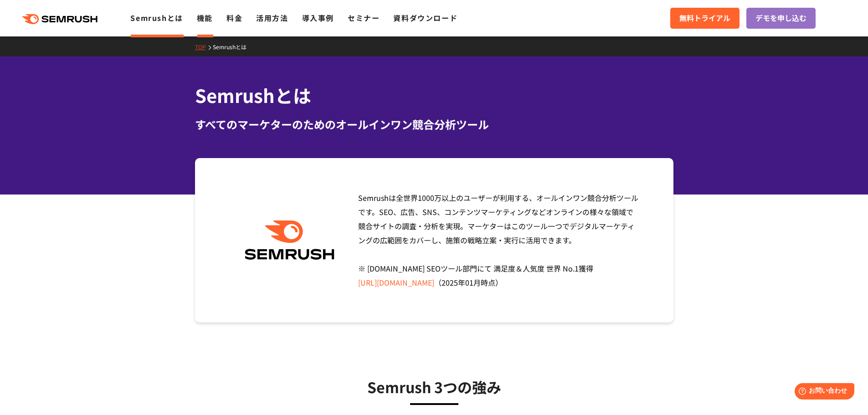  I want to click on a: 活用方法, so click(272, 18).